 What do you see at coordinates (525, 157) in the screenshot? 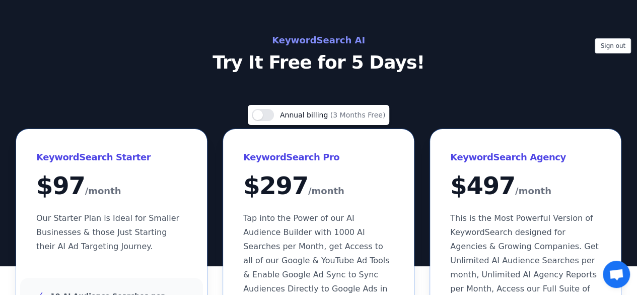
I see `h3: KeywordSearch Agency` at bounding box center [525, 157].